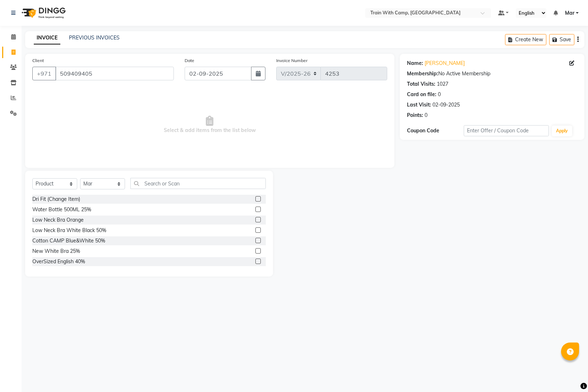 This screenshot has height=392, width=588. Describe the element at coordinates (423, 74) in the screenshot. I see `div: Membership:` at that location.